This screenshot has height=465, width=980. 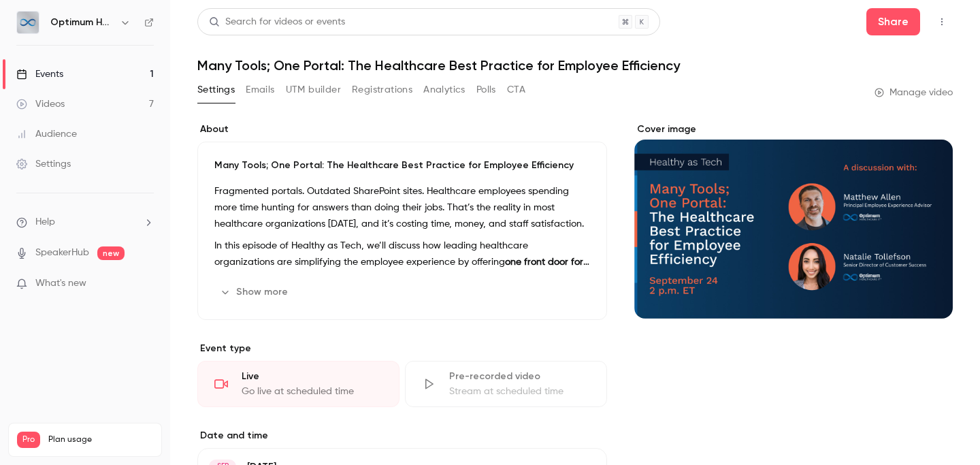 What do you see at coordinates (382, 90) in the screenshot?
I see `button: Registrations` at bounding box center [382, 90].